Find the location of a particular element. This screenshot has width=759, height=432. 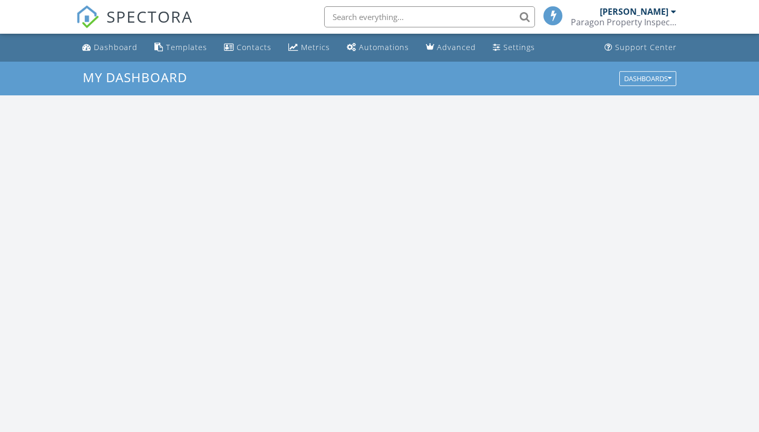

a: Advanced is located at coordinates (450, 47).